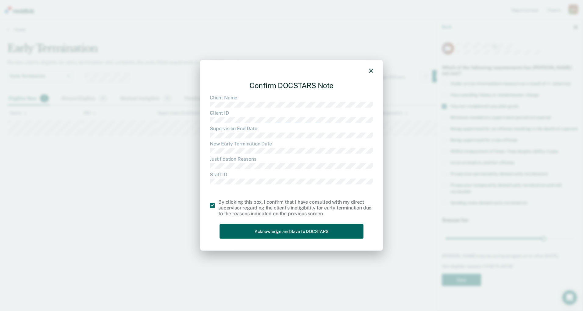  Describe the element at coordinates (291, 85) in the screenshot. I see `div: Confirm DOCSTARS Note` at that location.